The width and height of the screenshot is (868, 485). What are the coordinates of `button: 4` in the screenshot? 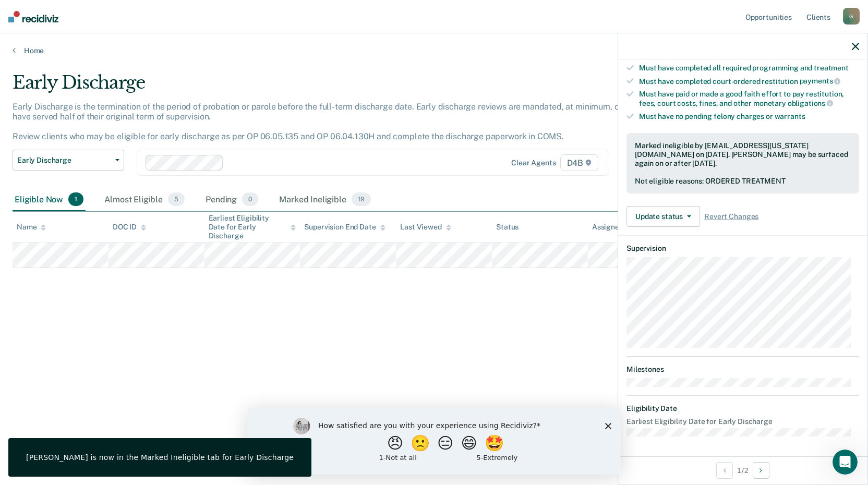 It's located at (223, 36).